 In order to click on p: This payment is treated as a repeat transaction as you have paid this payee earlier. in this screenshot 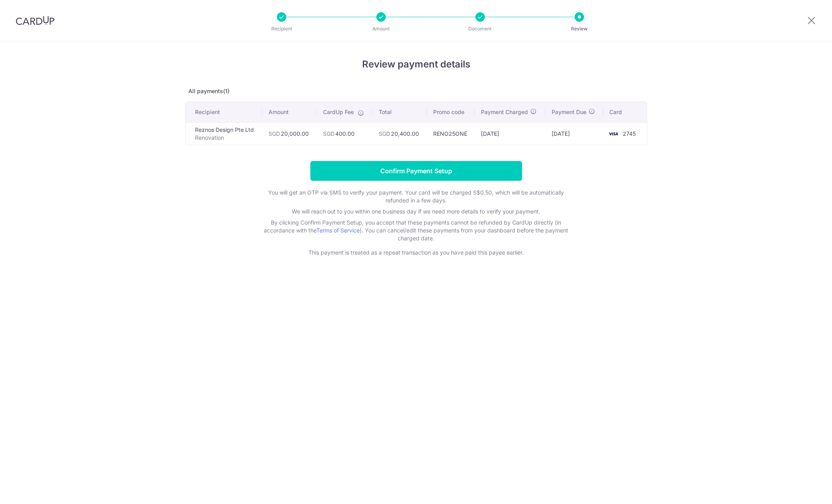, I will do `click(416, 253)`.